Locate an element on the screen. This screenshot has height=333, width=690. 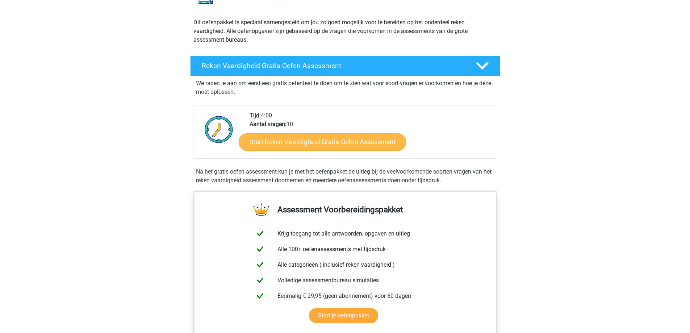
h4: Reken Vaardigheid Gratis Oefen Assessment is located at coordinates (333, 66).